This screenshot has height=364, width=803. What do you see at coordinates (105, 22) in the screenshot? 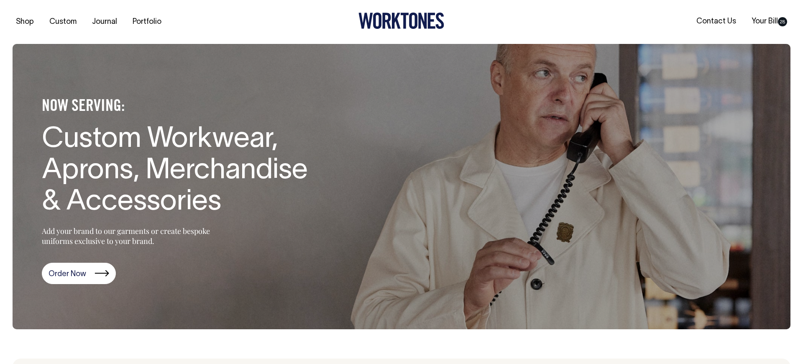
I see `a: Journal` at bounding box center [105, 22].